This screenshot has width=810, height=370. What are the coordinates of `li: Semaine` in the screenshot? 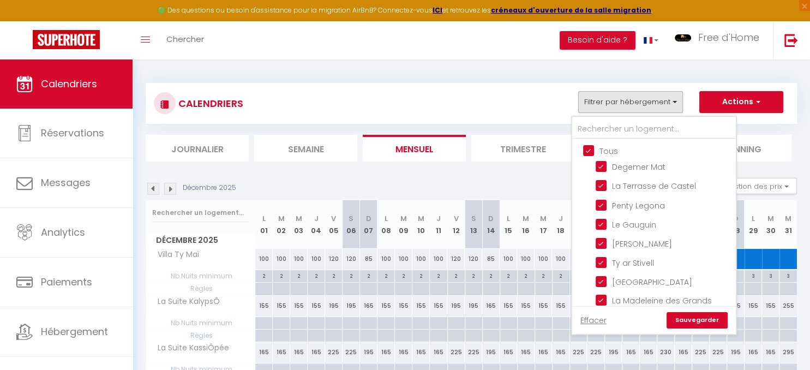 It's located at (306, 148).